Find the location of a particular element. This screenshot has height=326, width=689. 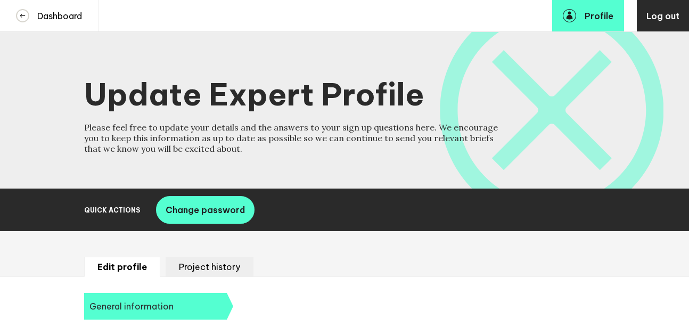

span: Profile is located at coordinates (599, 16).